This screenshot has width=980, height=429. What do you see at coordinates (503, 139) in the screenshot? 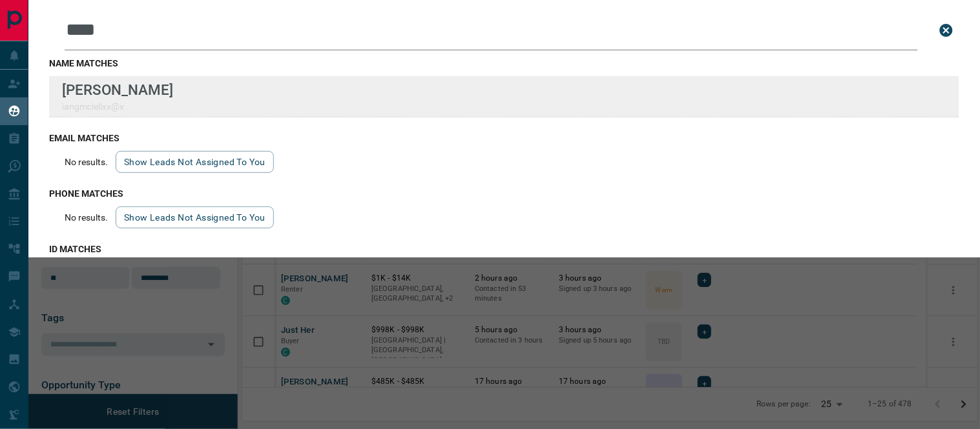
I see `h3: email matches` at bounding box center [503, 139].